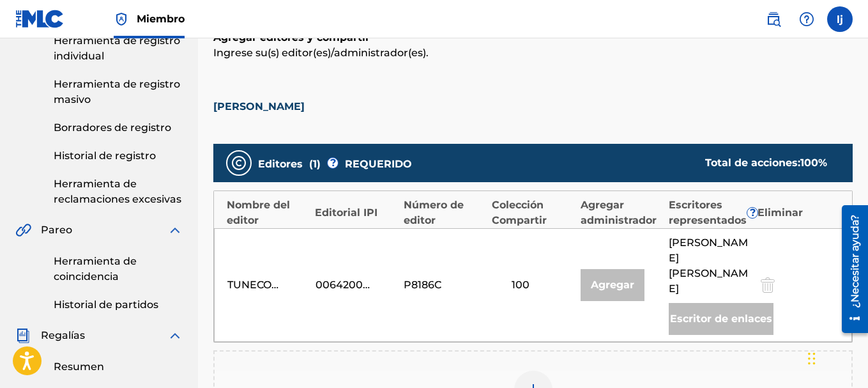  What do you see at coordinates (434, 212) in the screenshot?
I see `font: Número de editor` at bounding box center [434, 212].